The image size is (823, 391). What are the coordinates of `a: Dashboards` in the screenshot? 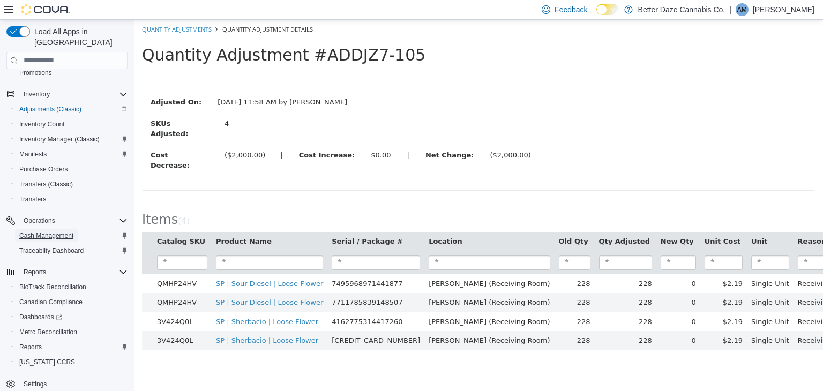 It's located at (71, 317).